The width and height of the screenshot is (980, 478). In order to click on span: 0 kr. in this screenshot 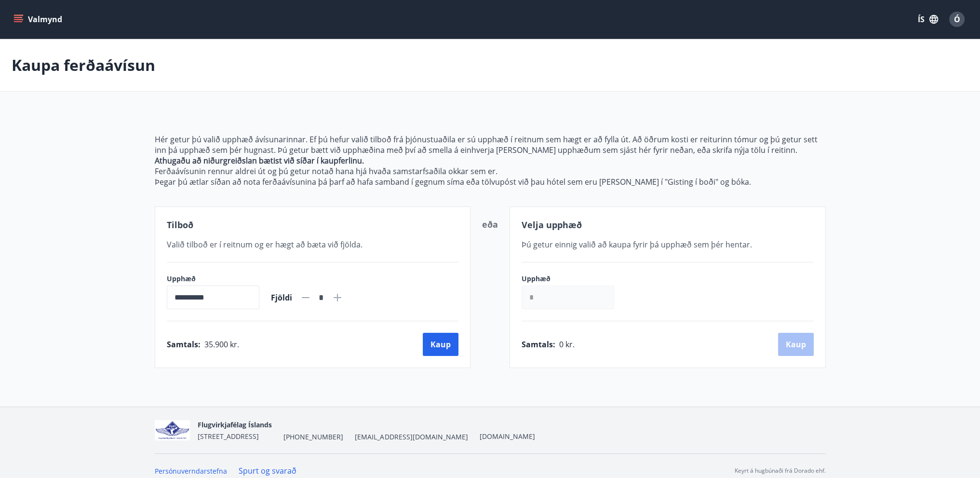, I will do `click(567, 344)`.